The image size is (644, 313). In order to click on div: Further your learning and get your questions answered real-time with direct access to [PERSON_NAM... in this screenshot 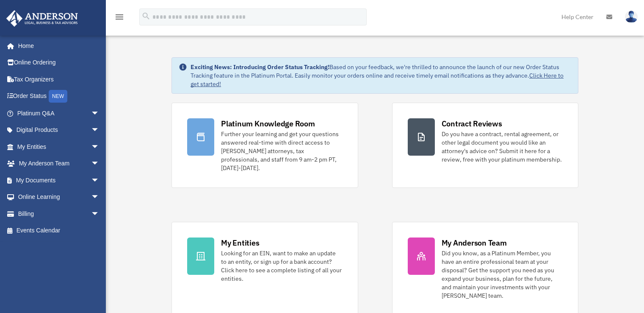, I will do `click(282, 151)`.